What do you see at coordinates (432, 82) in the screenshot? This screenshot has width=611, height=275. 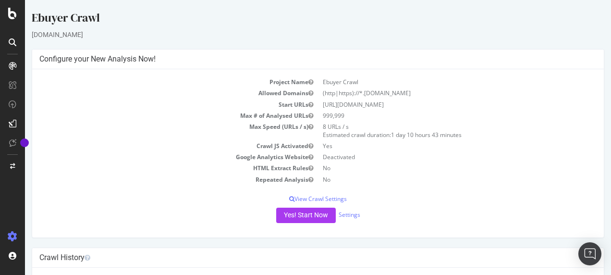 I see `td: Ebuyer Crawl` at bounding box center [432, 82].